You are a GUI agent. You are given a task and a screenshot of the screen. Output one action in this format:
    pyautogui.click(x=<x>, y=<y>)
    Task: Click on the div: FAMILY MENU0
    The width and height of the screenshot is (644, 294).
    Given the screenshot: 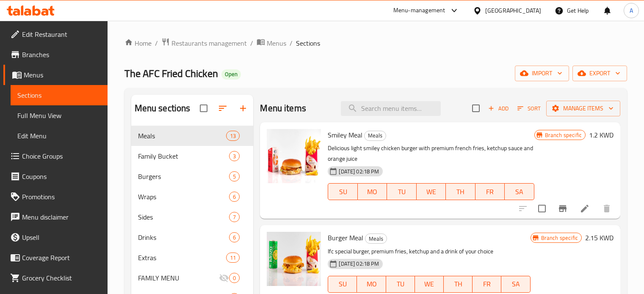 What is the action you would take?
    pyautogui.click(x=192, y=278)
    